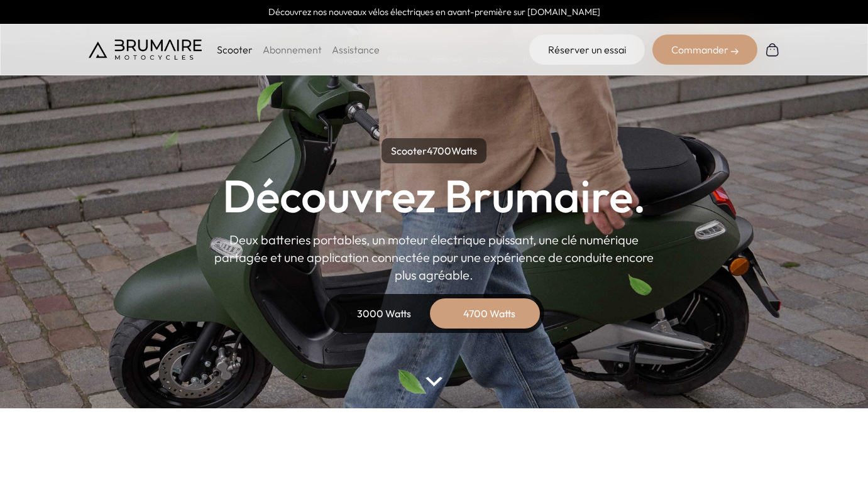 The width and height of the screenshot is (868, 495). I want to click on img: Panier, so click(773, 50).